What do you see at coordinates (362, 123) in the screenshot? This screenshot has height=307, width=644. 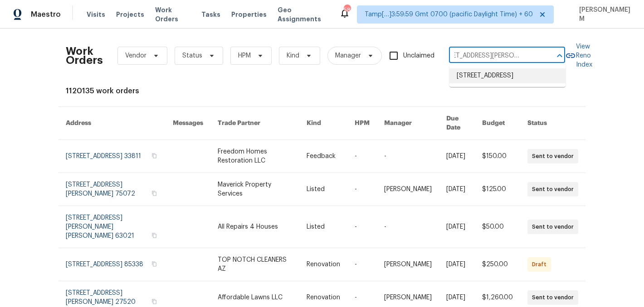 I see `th: HPM` at bounding box center [362, 123].